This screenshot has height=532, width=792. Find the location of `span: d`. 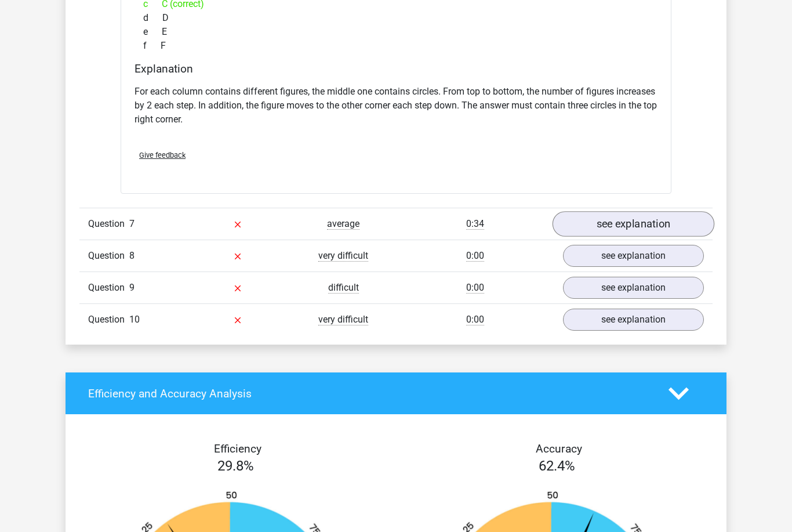

span: d is located at coordinates (153, 18).